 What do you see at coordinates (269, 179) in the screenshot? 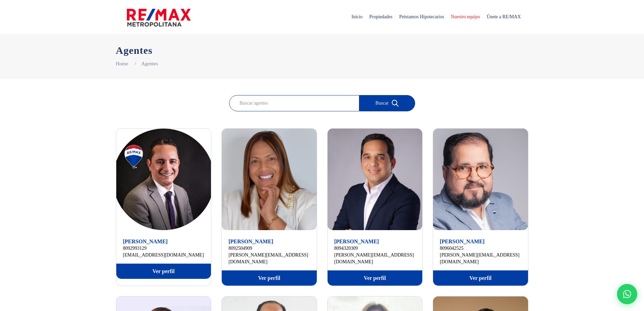
I see `img: Aida Franco` at bounding box center [269, 179].